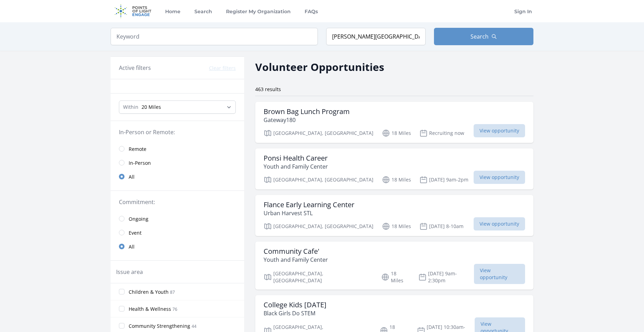 Image resolution: width=644 pixels, height=332 pixels. What do you see at coordinates (376, 36) in the screenshot?
I see `input: Location` at bounding box center [376, 36].